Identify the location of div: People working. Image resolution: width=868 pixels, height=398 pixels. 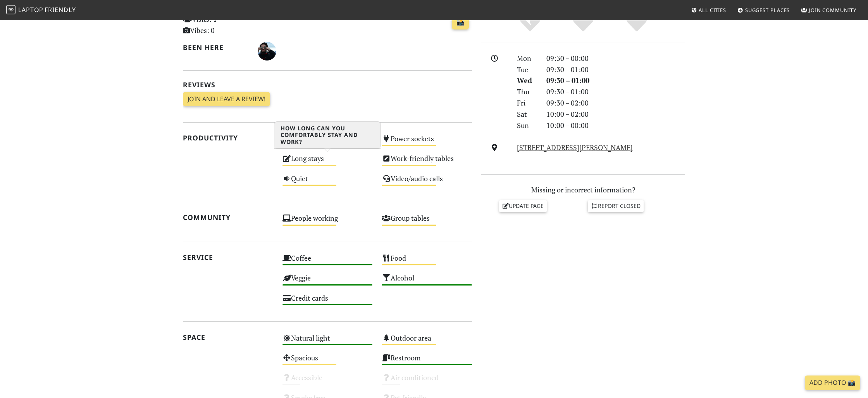
(327, 221).